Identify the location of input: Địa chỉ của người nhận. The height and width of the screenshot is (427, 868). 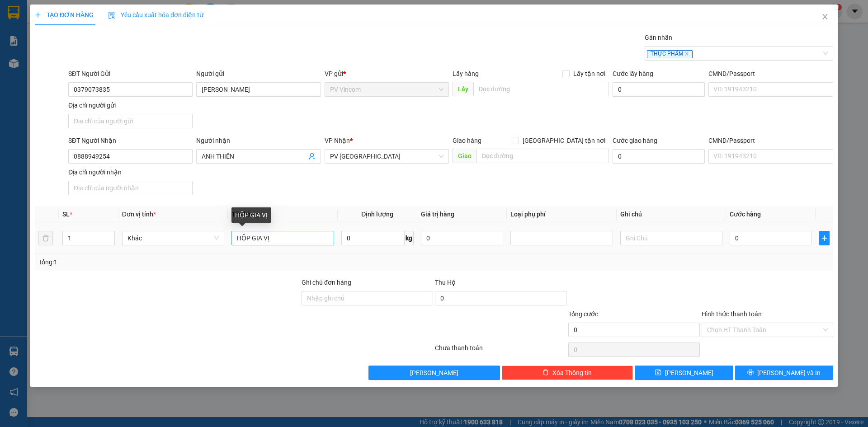
(130, 188).